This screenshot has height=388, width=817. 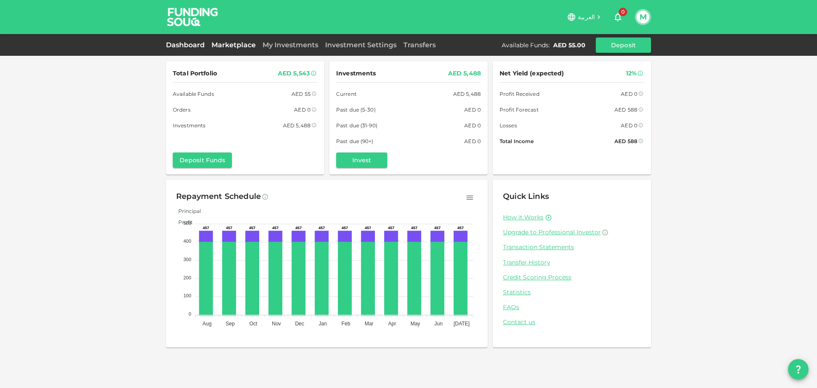 I want to click on div: AED 5,543, so click(x=294, y=73).